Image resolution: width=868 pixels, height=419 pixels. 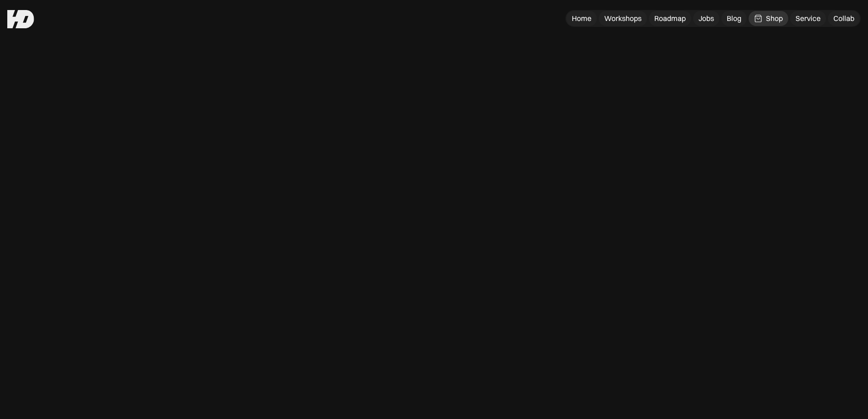 I want to click on a: Shop, so click(x=768, y=18).